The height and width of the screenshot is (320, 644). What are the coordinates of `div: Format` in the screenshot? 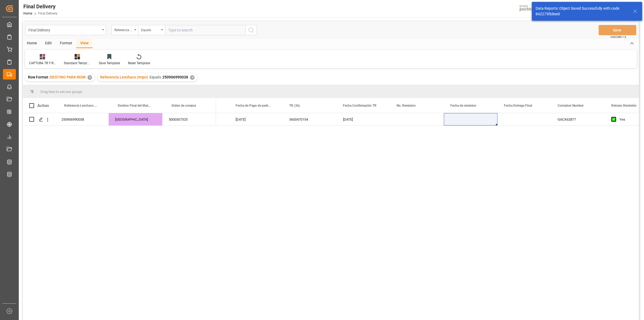 It's located at (66, 43).